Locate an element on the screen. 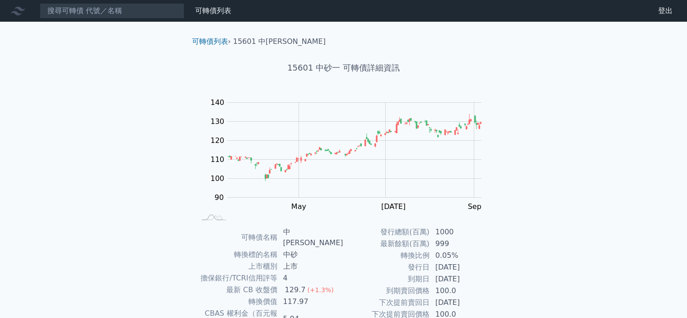  a: 登出 is located at coordinates (665, 11).